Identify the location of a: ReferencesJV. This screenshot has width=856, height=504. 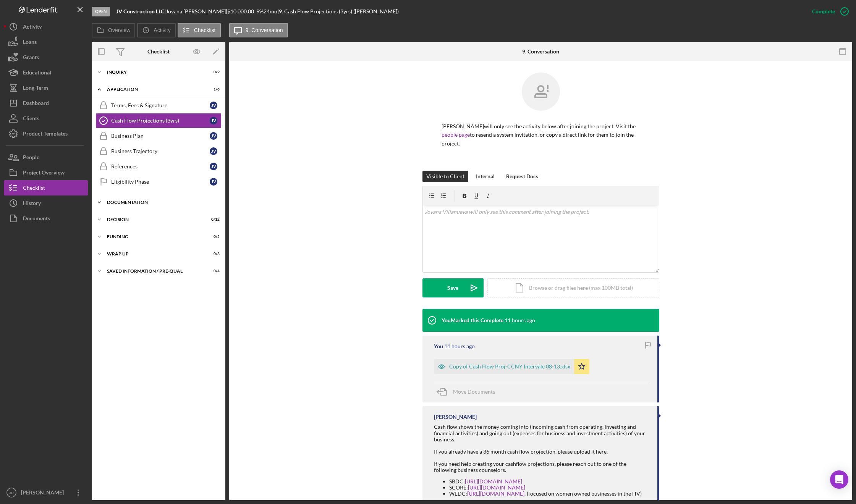
(159, 167).